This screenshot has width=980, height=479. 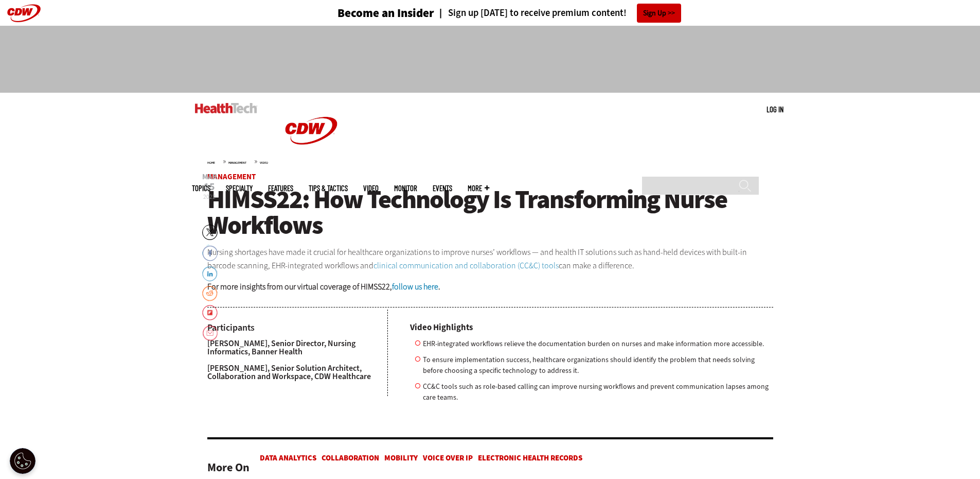 What do you see at coordinates (491, 258) in the screenshot?
I see `p: Nursing shortages have made it crucial for healthcare organizations to improve nurses’ workflows ...` at bounding box center [491, 258].